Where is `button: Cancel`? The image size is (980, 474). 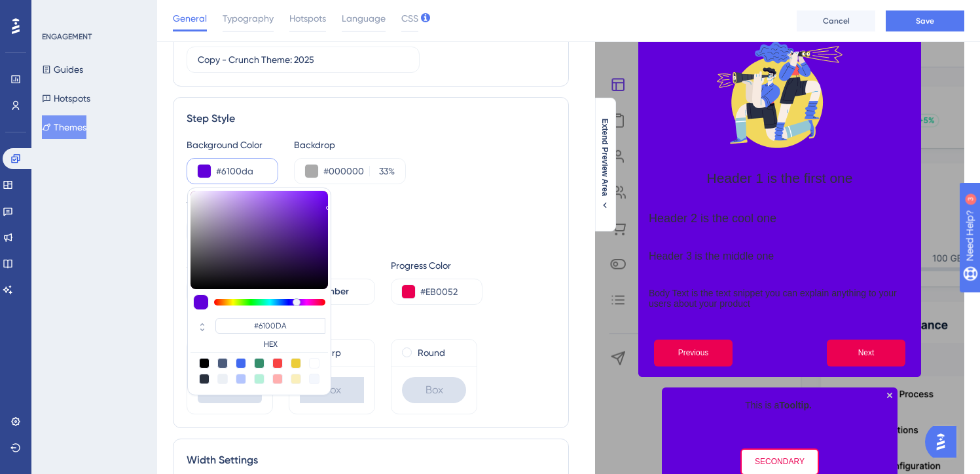 button: Cancel is located at coordinates (836, 21).